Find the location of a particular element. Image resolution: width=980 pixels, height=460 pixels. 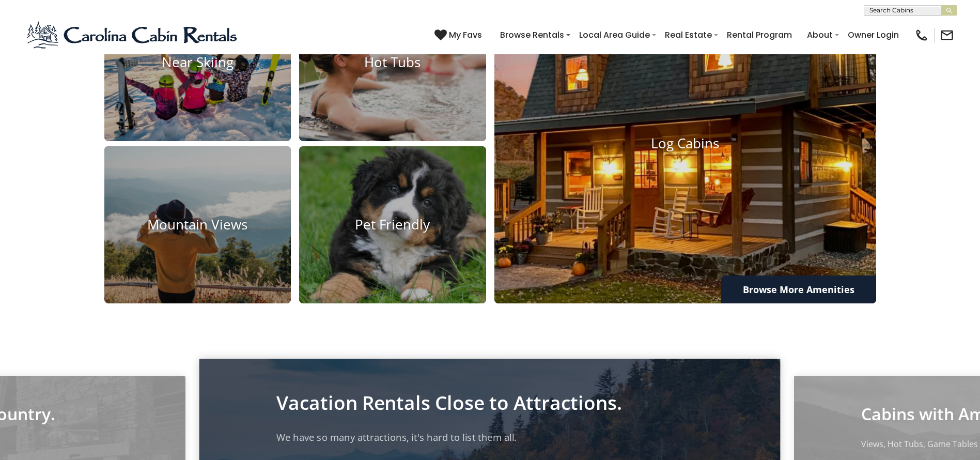

h4: Hot Tubs is located at coordinates (393, 62).